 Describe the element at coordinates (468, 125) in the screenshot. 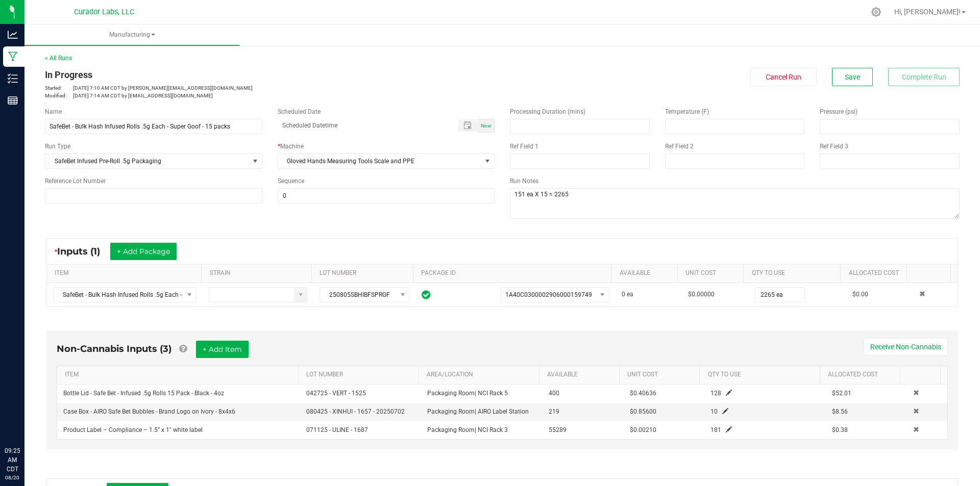

I see `span: Toggle popup` at that location.